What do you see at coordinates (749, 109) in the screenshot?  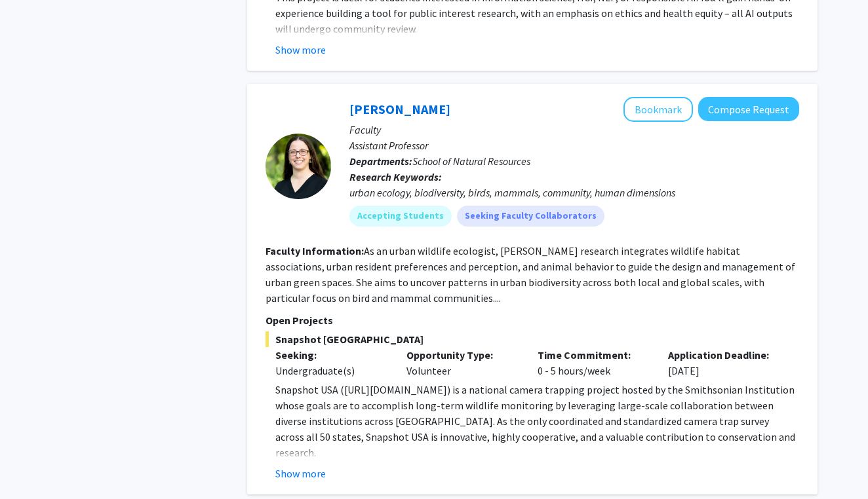 I see `button: Compose Request to Christine Brodsky` at bounding box center [749, 109].